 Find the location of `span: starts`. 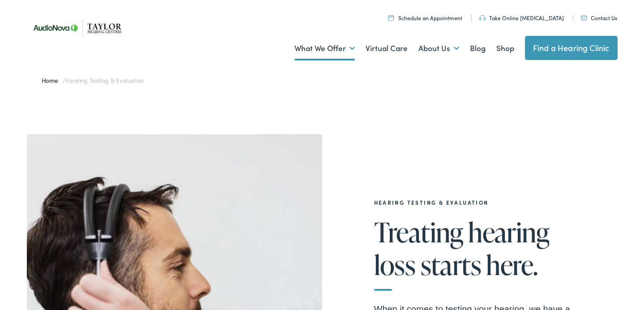

span: starts is located at coordinates (451, 264).